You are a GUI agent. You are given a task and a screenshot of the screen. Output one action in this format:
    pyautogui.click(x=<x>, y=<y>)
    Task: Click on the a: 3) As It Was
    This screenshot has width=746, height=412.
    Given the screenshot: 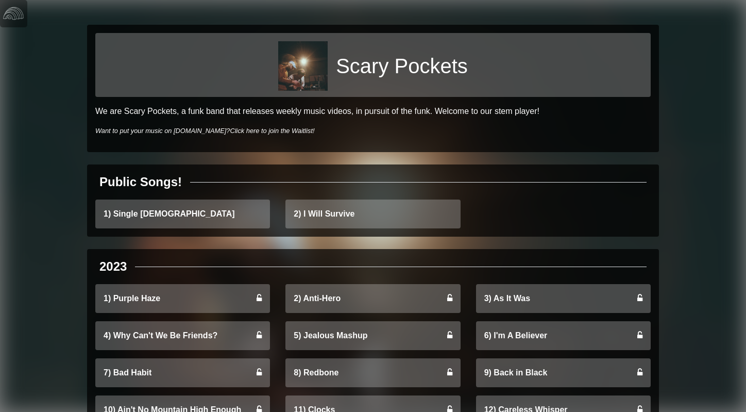 What is the action you would take?
    pyautogui.click(x=563, y=298)
    